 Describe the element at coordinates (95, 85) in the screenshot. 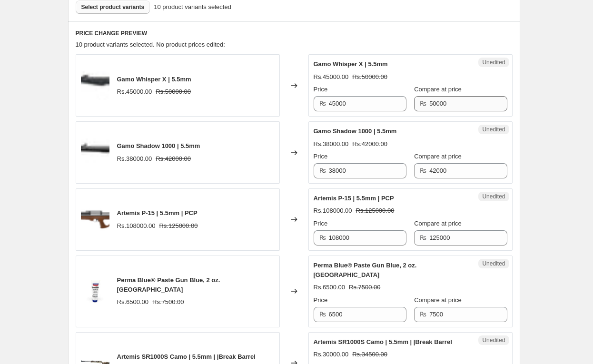

I see `img: Gamo-Airgun-Mod.-Whisper-X-5.5-MM-r1i_80x.jpg` at that location.